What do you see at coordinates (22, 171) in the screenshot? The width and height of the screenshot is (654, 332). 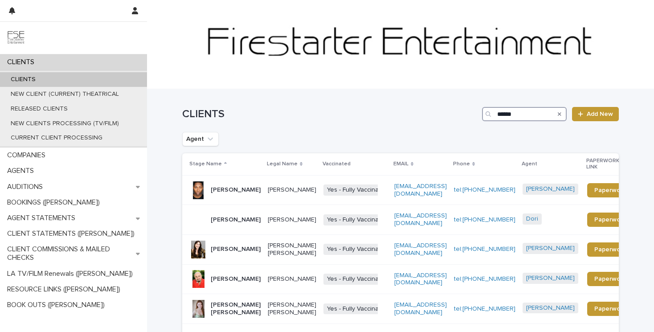 I see `p: AGENTS` at bounding box center [22, 171].